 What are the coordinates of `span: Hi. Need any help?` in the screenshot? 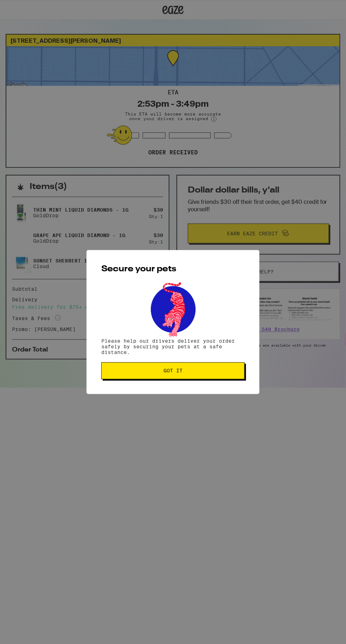 It's located at (27, 8).